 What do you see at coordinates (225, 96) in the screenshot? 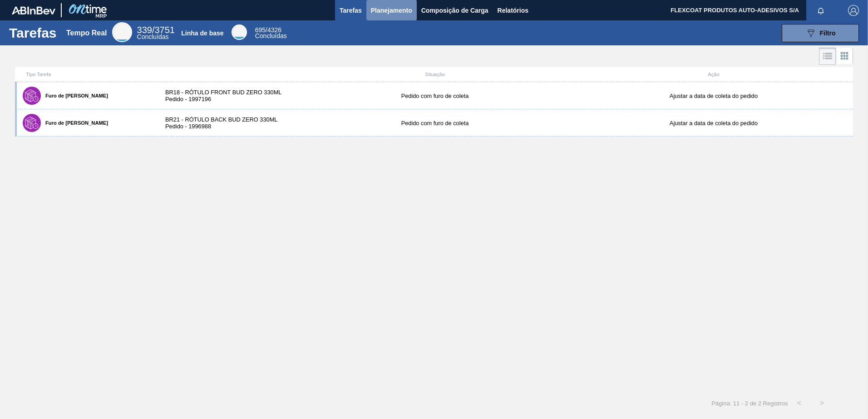
I see `div: BR18 - RÓTULO FRONT BUD ZERO 330ML Pedido - 1997196` at bounding box center [225, 96].